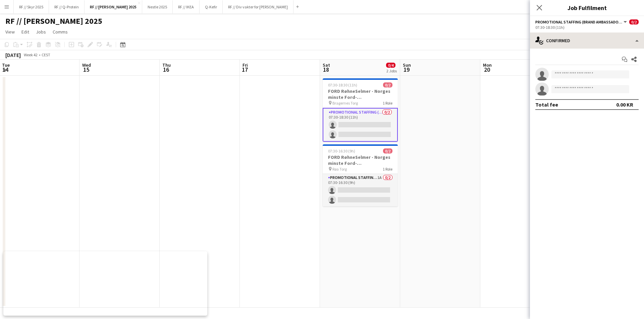 This screenshot has height=319, width=644. What do you see at coordinates (245, 69) in the screenshot?
I see `span: 17` at bounding box center [245, 69].